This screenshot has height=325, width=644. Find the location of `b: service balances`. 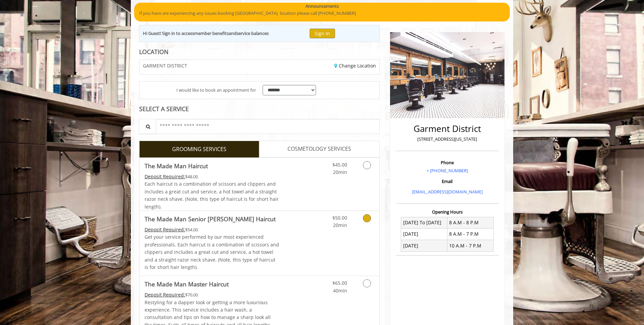

b: service balances is located at coordinates (253, 33).